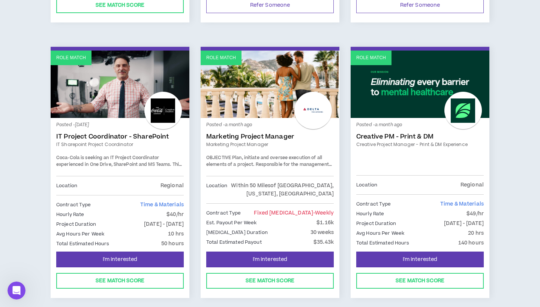  What do you see at coordinates (176, 234) in the screenshot?
I see `p: 10 hrs` at bounding box center [176, 234].